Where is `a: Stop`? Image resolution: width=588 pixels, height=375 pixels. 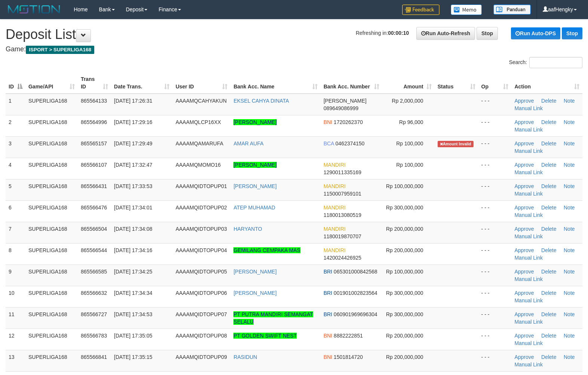 a: Stop is located at coordinates (487, 33).